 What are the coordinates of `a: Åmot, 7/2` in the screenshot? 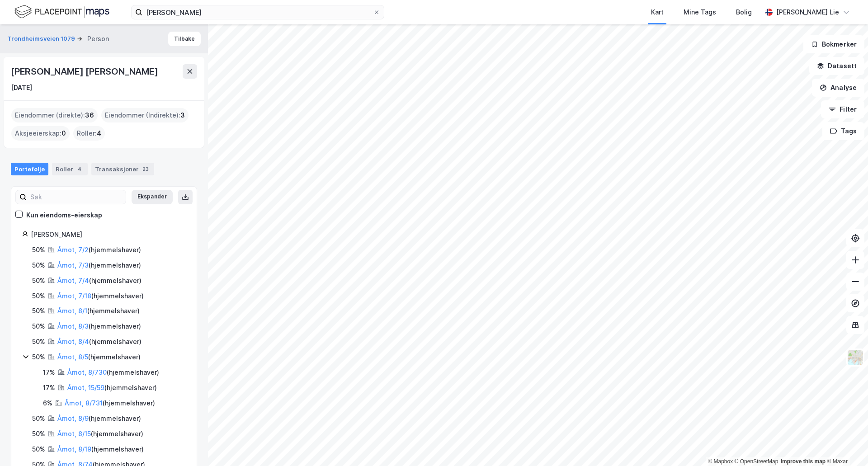 It's located at (73, 250).